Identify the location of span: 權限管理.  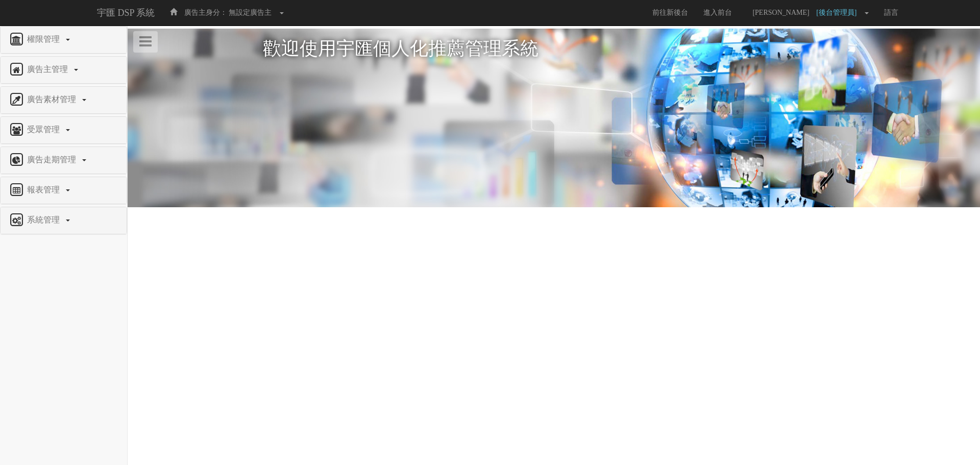
(45, 39).